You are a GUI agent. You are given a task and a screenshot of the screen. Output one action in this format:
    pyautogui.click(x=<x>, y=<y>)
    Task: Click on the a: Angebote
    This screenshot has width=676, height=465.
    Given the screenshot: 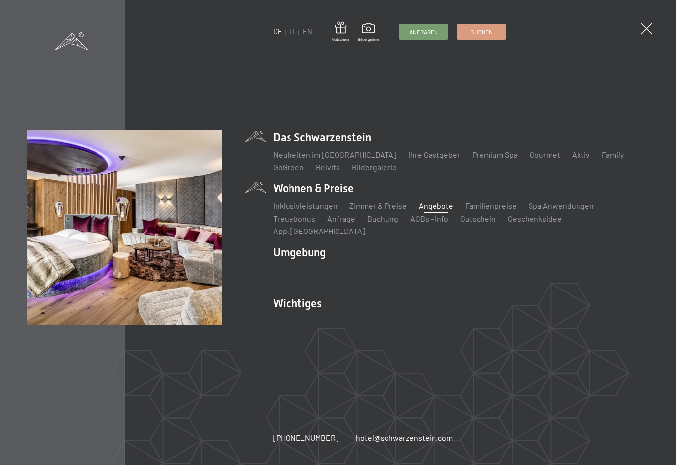 What is the action you would take?
    pyautogui.click(x=436, y=205)
    